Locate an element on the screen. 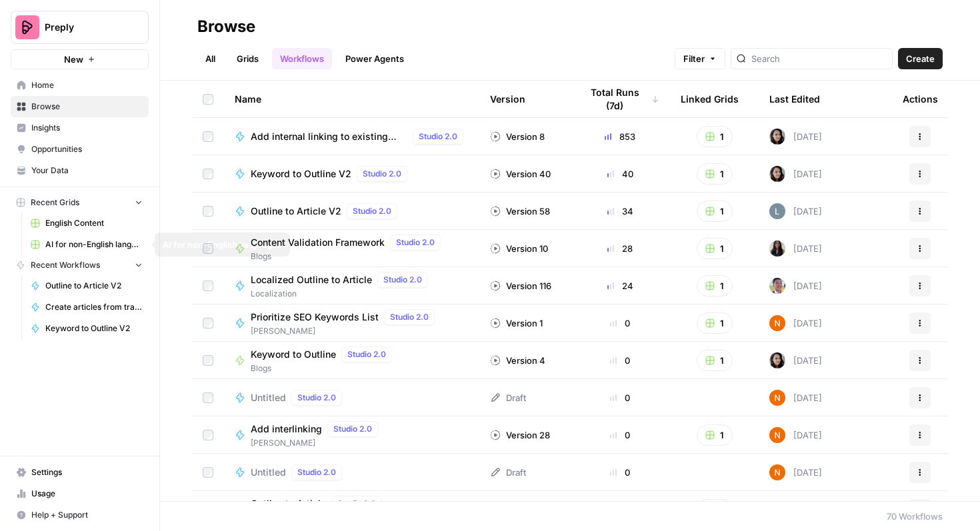 Image resolution: width=980 pixels, height=531 pixels. span: Home is located at coordinates (87, 85).